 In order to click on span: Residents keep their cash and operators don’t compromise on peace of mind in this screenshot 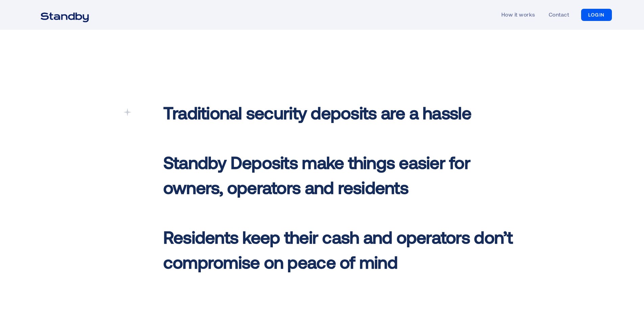, I will do `click(338, 249)`.